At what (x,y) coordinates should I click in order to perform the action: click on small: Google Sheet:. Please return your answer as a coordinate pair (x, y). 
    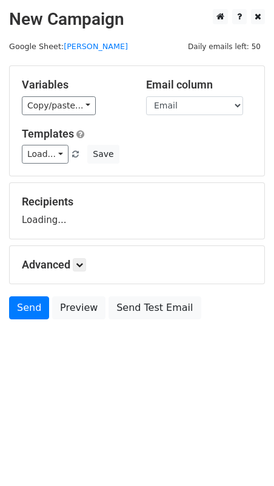
    Looking at the image, I should click on (68, 46).